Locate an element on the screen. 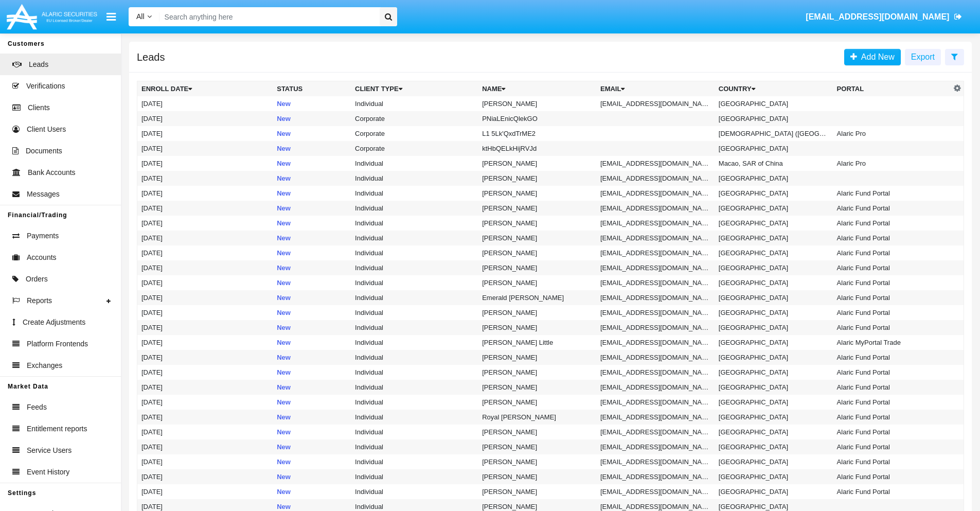  span: Accounts is located at coordinates (42, 257).